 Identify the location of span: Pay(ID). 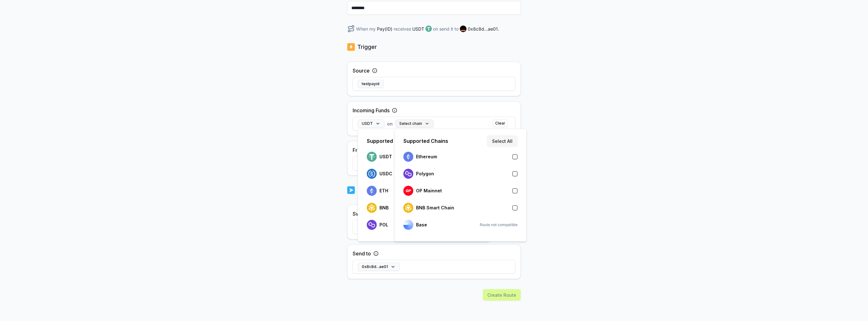
(385, 28).